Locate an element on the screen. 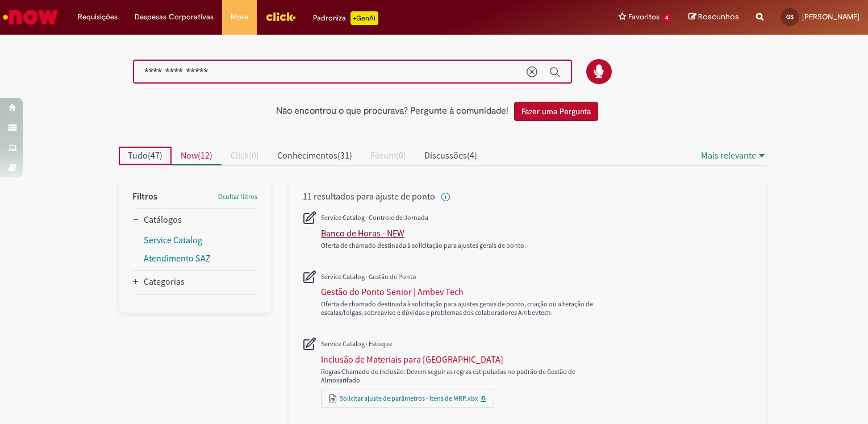 The height and width of the screenshot is (424, 868). span: Despesas Corporativas is located at coordinates (174, 17).